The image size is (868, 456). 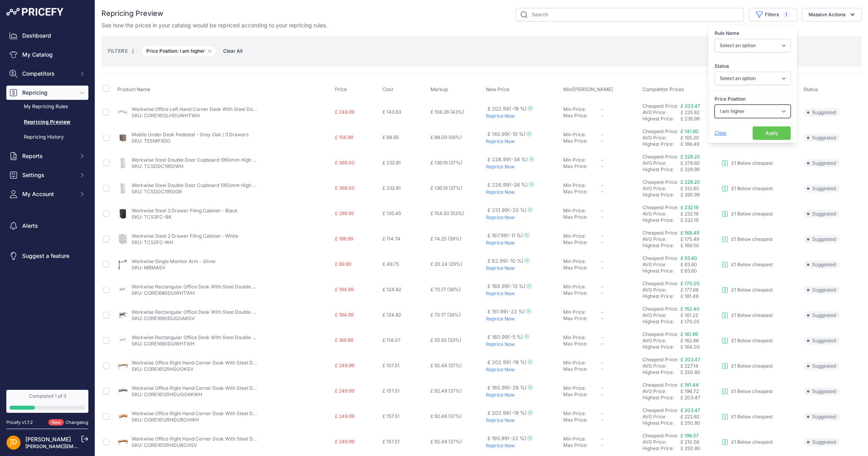 I want to click on a: £ 232.19, so click(x=689, y=207).